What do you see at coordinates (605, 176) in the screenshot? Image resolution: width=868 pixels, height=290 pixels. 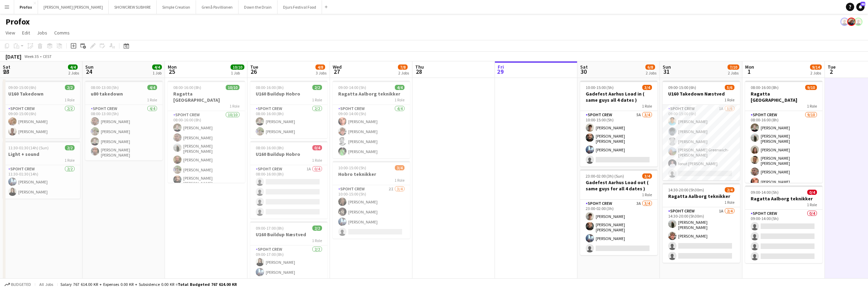 I see `span: 23:00-02:00 (3h) (Sun)` at bounding box center [605, 176].